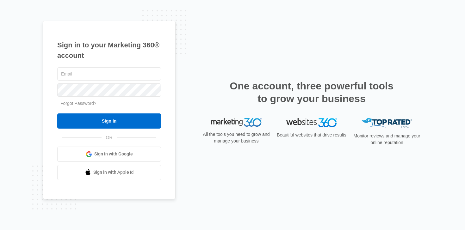  I want to click on h2: One account, three powerful tools to grow your business, so click(312, 92).